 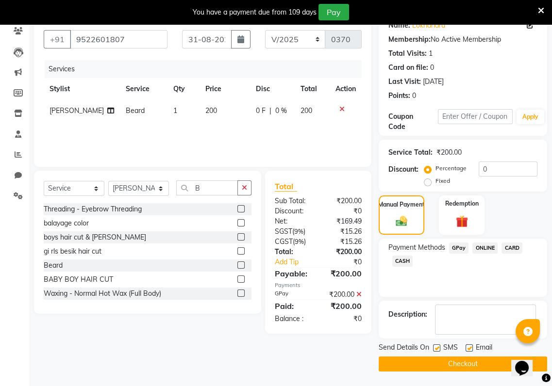 What do you see at coordinates (66, 223) in the screenshot?
I see `div: balayage color` at bounding box center [66, 223].